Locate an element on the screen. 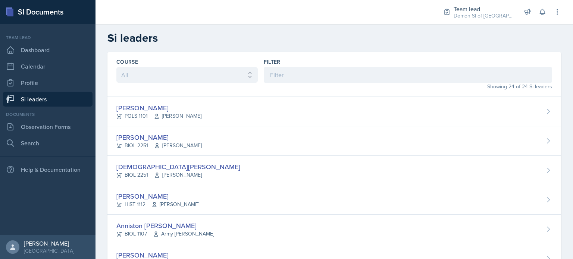 This screenshot has height=259, width=573. a: Search is located at coordinates (48, 143).